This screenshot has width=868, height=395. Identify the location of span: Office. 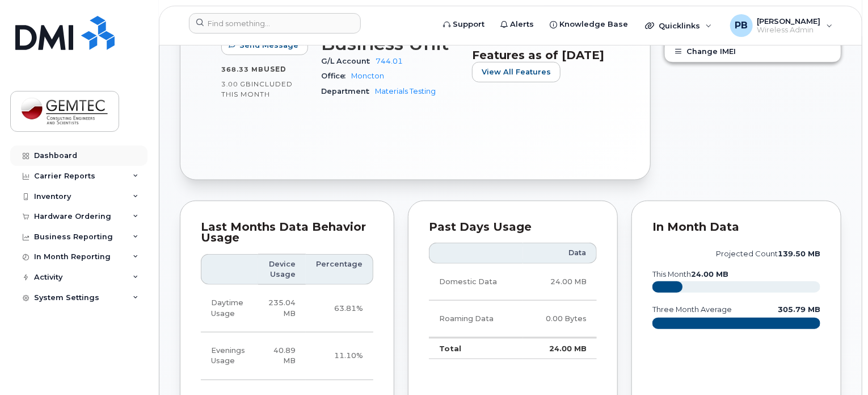
(336, 76).